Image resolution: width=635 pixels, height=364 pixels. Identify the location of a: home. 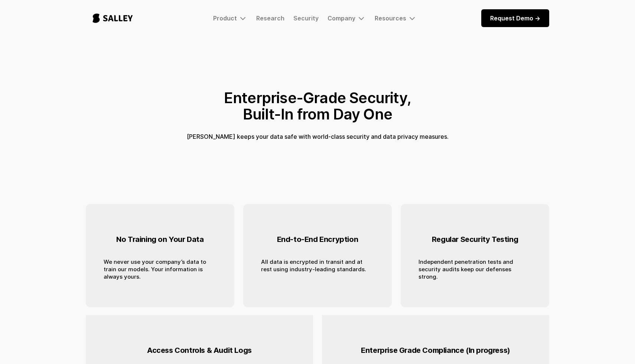
(113, 18).